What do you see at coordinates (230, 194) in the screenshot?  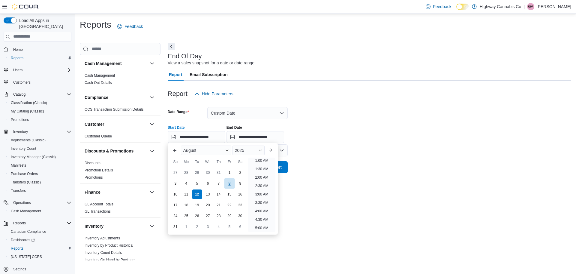 I see `div: day-15` at bounding box center [230, 194].